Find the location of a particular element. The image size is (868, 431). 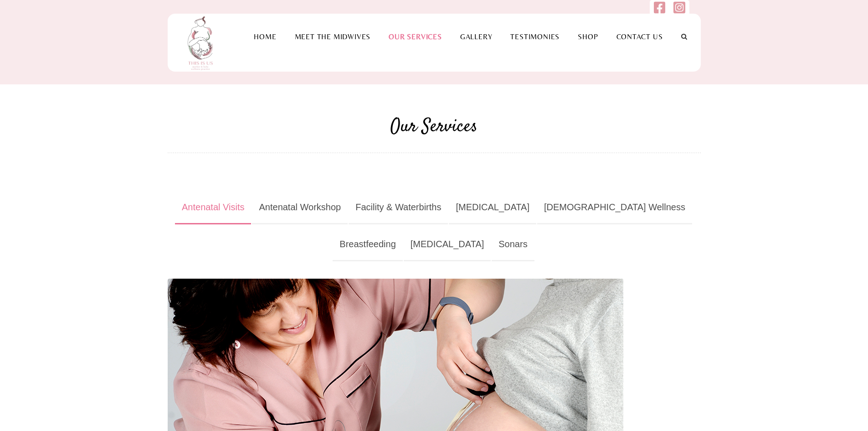

img: instagram-square.svg is located at coordinates (679, 8).